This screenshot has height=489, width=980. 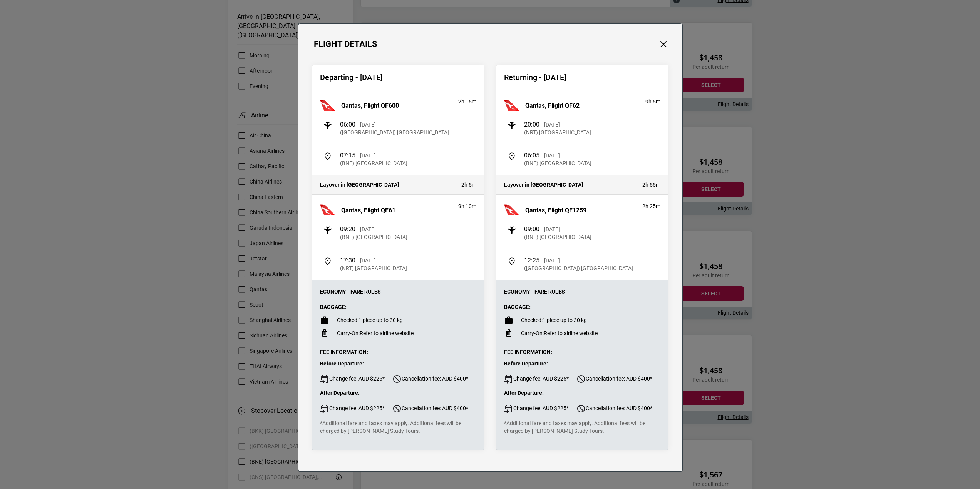 What do you see at coordinates (653, 102) in the screenshot?
I see `p: 9h 5m` at bounding box center [653, 102].